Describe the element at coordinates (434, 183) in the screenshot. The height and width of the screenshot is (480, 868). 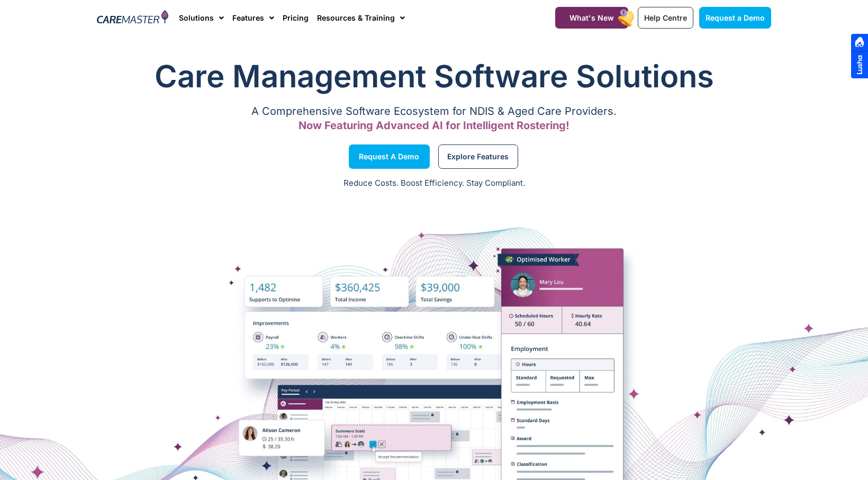
I see `p: Reduce Costs. Boost Efficiency. Stay Compliant.` at that location.